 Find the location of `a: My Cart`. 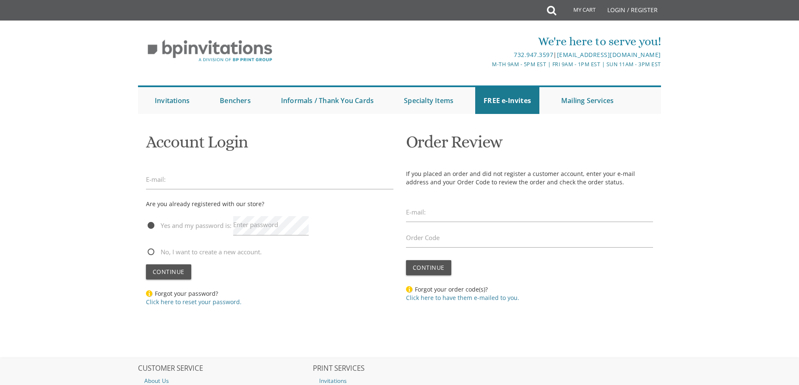

a: My Cart is located at coordinates (578, 11).